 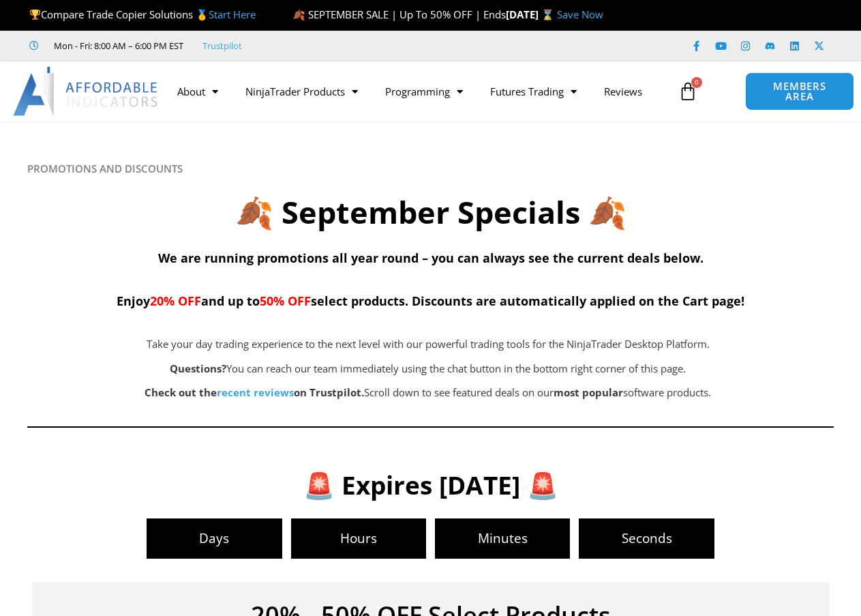 I want to click on span: Take your day trading experience to the next level with our powerful trading tools for the NinjaT..., so click(x=429, y=344).